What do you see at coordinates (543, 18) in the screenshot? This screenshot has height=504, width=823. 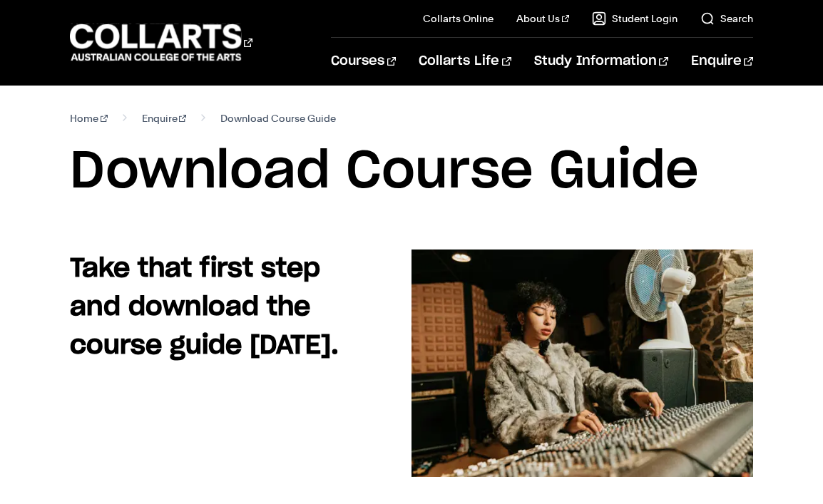 I see `a: About Us` at bounding box center [543, 18].